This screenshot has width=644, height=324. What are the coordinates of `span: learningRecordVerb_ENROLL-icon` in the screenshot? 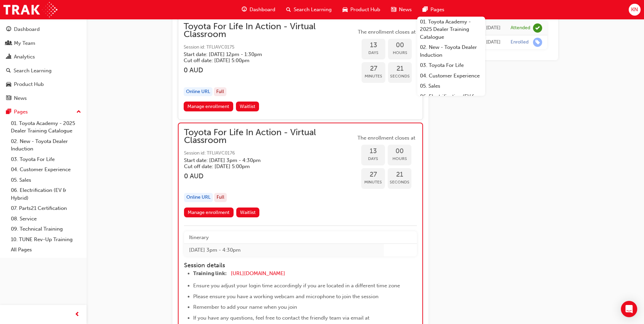 It's located at (537, 42).